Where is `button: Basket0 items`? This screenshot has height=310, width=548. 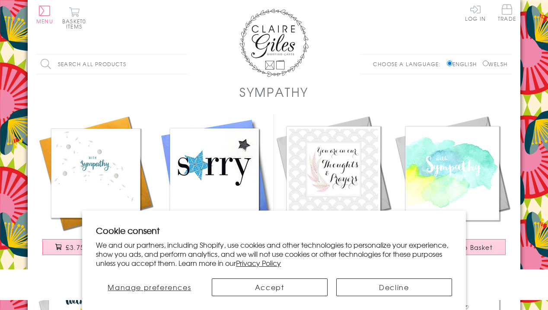 button: Basket0 items is located at coordinates (74, 18).